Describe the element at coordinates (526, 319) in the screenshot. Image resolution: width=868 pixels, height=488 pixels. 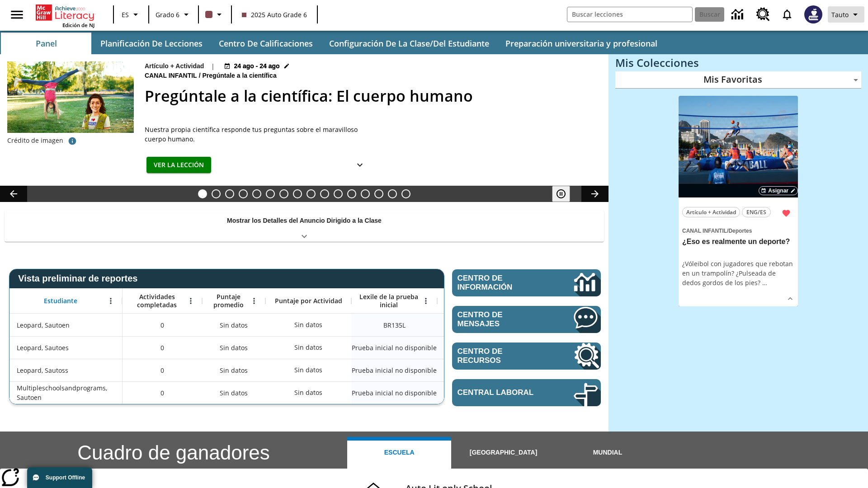
I see `a: Centro de mensajes` at that location.